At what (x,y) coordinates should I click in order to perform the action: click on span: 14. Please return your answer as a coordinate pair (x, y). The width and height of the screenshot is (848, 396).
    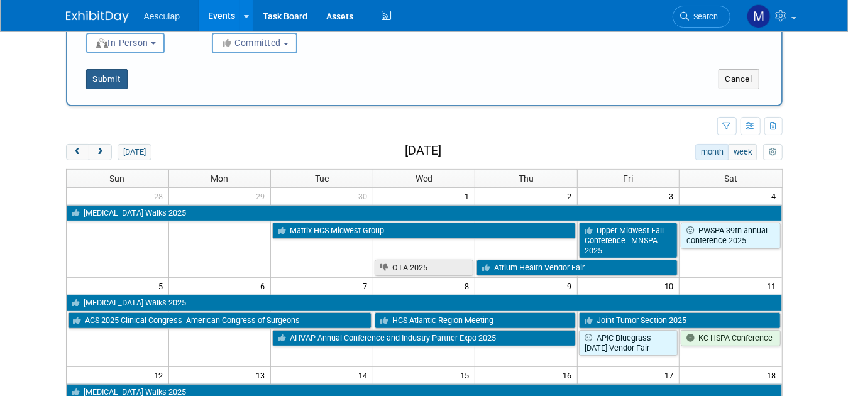
    Looking at the image, I should click on (365, 375).